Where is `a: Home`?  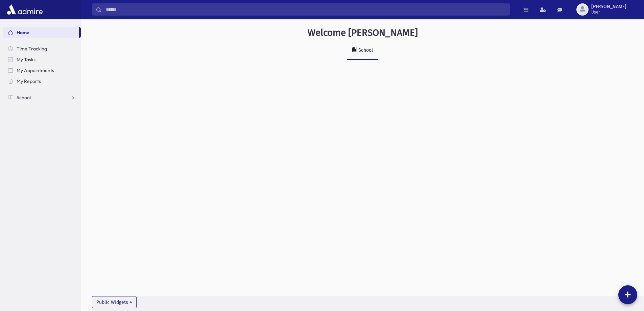 a: Home is located at coordinates (41, 32).